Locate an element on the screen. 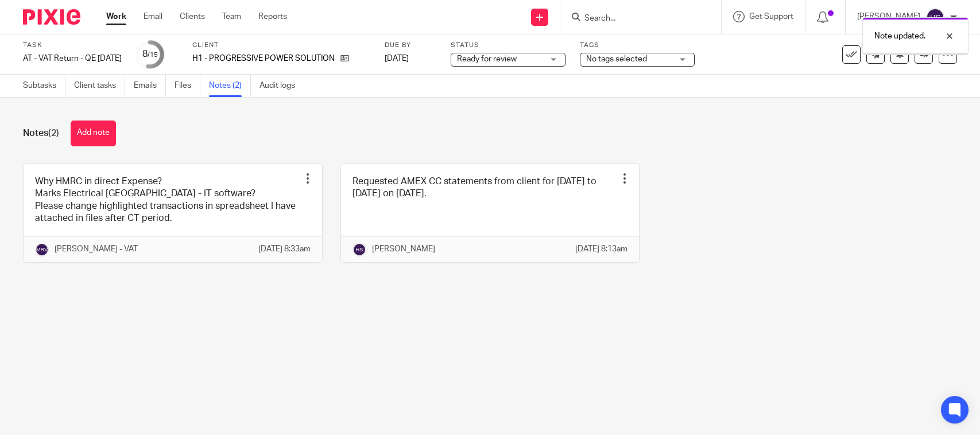 The width and height of the screenshot is (980, 435). a: Files is located at coordinates (187, 86).